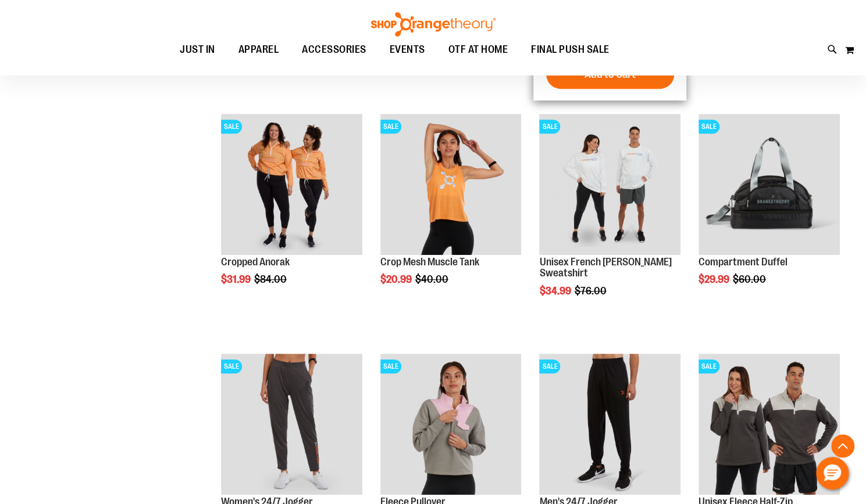  I want to click on a: Product image for Unisex Fleece Half ZipSALE, so click(768, 425).